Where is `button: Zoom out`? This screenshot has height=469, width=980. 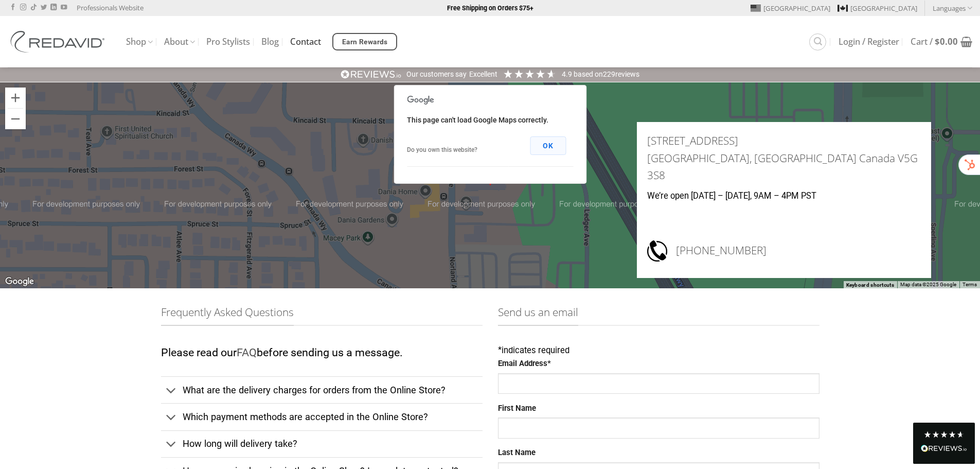
button: Zoom out is located at coordinates (16, 119).